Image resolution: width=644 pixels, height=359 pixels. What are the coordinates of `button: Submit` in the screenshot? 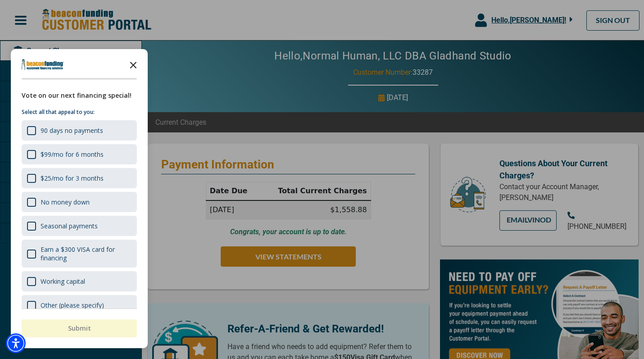 It's located at (79, 328).